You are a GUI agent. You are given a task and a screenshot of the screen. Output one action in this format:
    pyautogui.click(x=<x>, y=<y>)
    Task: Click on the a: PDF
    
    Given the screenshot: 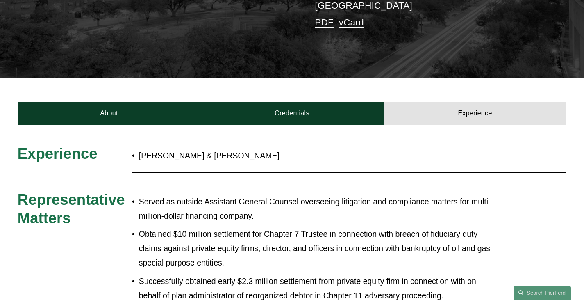 What is the action you would take?
    pyautogui.click(x=324, y=22)
    